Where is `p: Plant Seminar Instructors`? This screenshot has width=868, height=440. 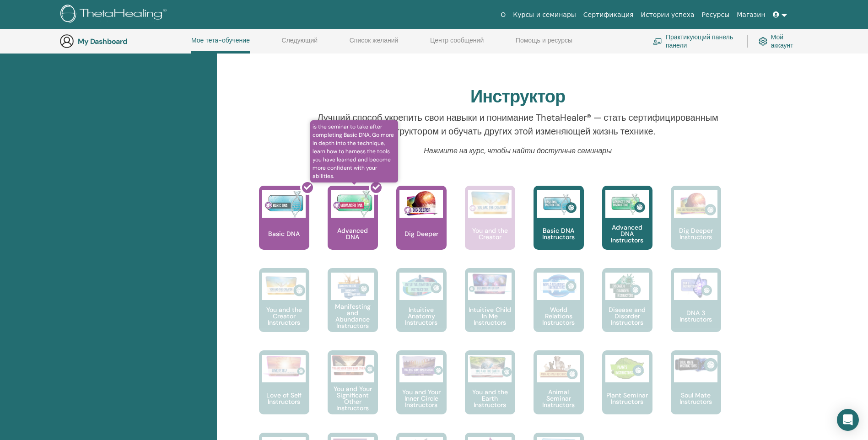
p: Plant Seminar Instructors is located at coordinates (627, 398).